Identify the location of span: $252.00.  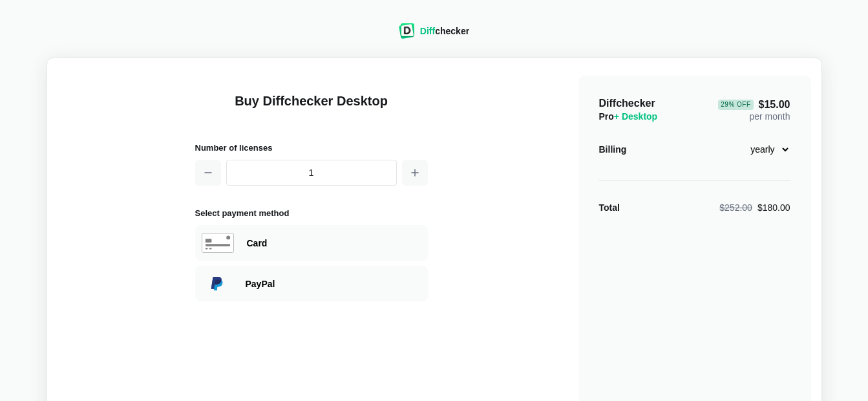
(735, 208).